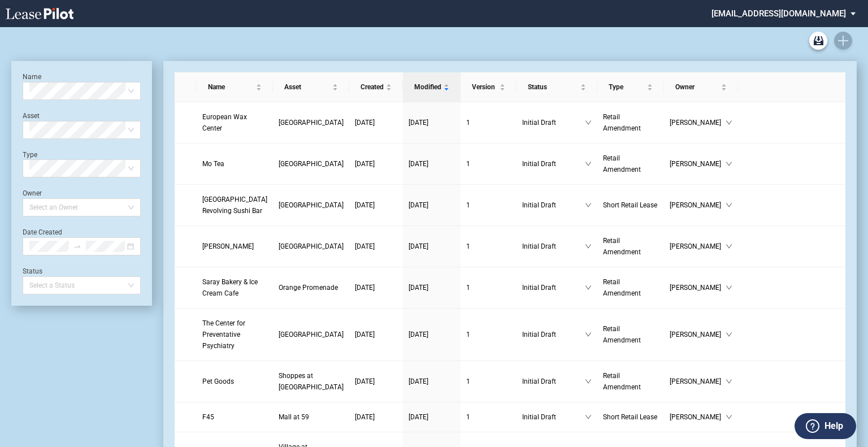  Describe the element at coordinates (208, 417) in the screenshot. I see `span: F45` at that location.